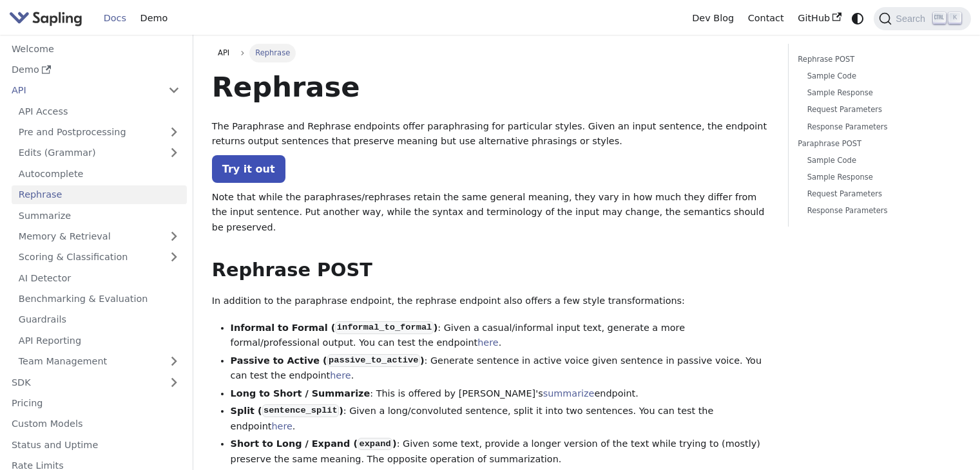 This screenshot has width=980, height=470. What do you see at coordinates (100, 299) in the screenshot?
I see `a: Benchmarking & Evaluation` at bounding box center [100, 299].